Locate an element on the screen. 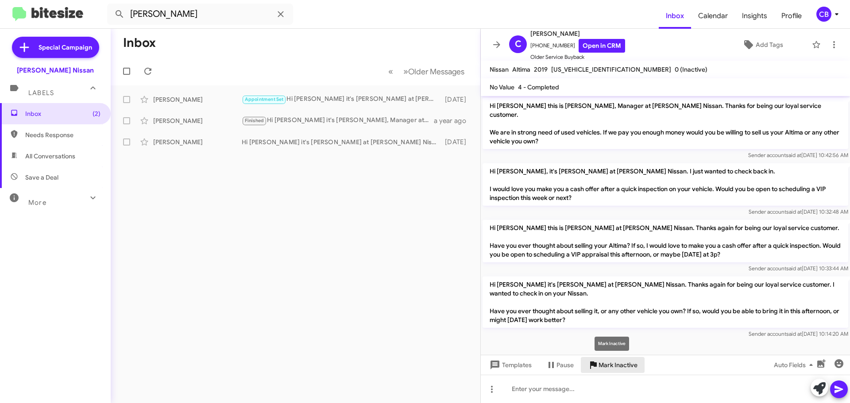 This screenshot has height=403, width=850. div: a year ago is located at coordinates (453, 121).